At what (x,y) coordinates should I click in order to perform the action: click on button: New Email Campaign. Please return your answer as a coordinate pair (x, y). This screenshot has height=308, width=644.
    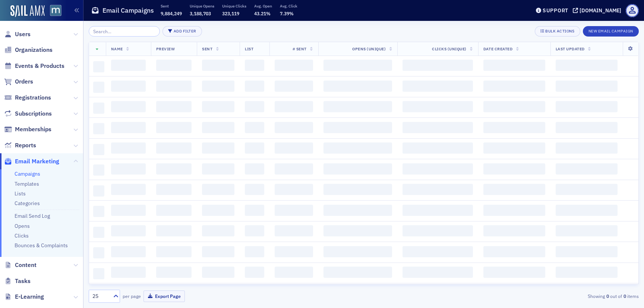
    Looking at the image, I should click on (611, 31).